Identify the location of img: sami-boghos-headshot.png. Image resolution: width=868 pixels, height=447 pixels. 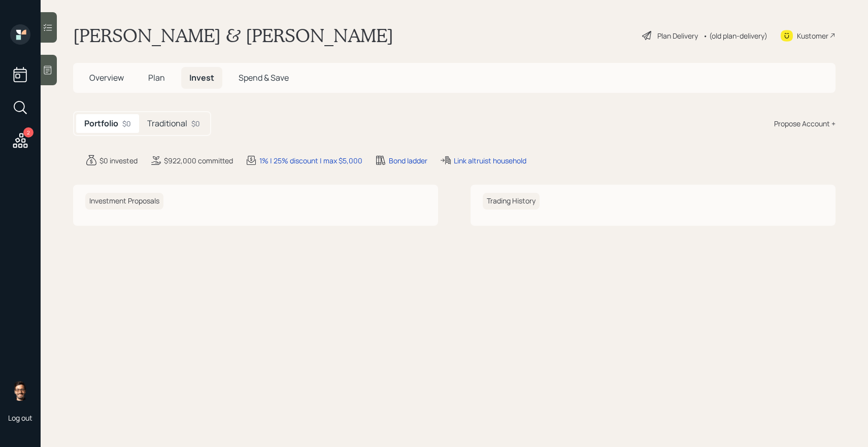
(20, 391).